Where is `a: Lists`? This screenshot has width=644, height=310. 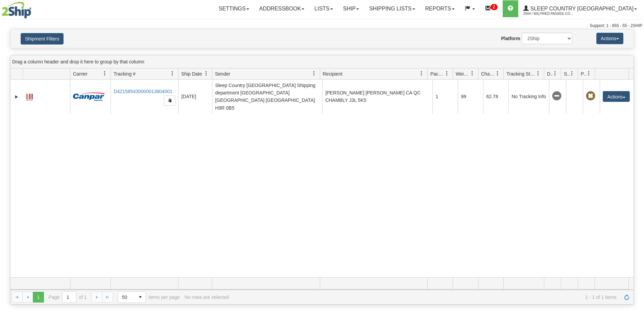 a: Lists is located at coordinates (324, 9).